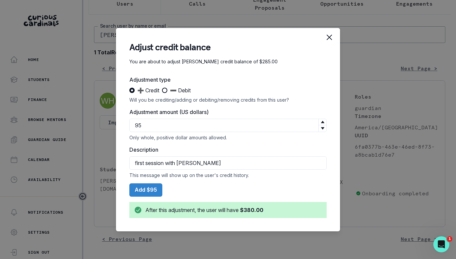 Image resolution: width=456 pixels, height=259 pixels. Describe the element at coordinates (226, 80) in the screenshot. I see `label: Adjustment type` at that location.